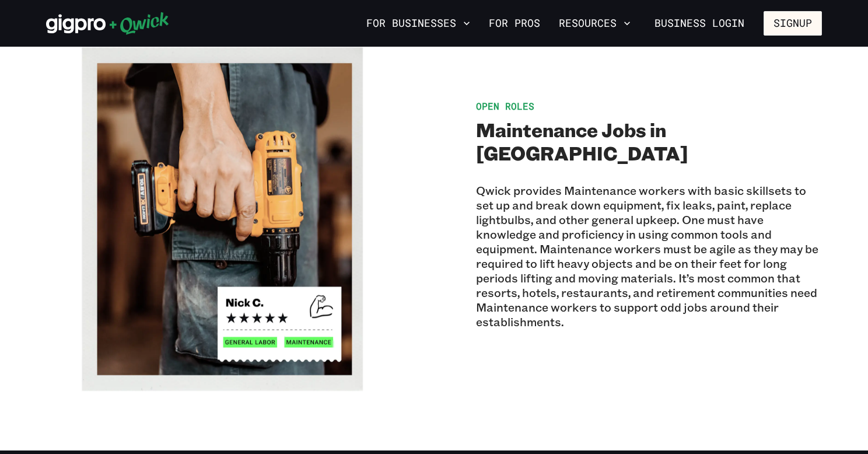 Image resolution: width=868 pixels, height=454 pixels. What do you see at coordinates (515, 23) in the screenshot?
I see `a: For Pros` at bounding box center [515, 23].